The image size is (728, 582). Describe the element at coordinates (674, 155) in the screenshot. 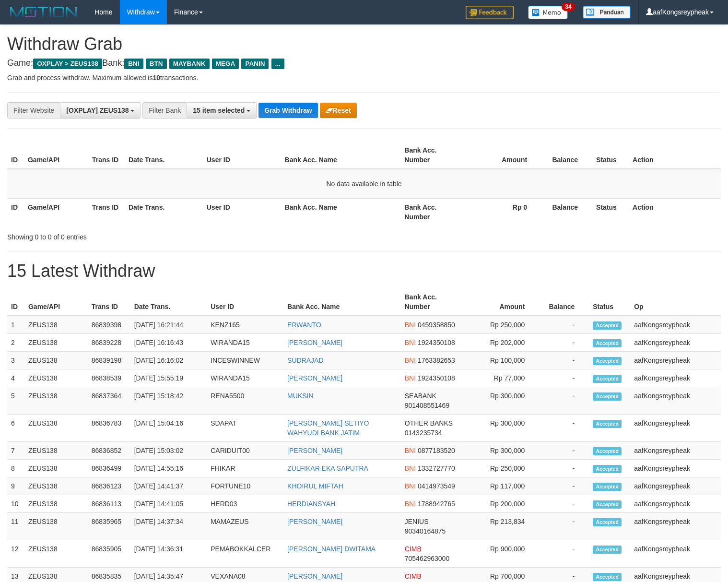

I see `th: Action` at that location.